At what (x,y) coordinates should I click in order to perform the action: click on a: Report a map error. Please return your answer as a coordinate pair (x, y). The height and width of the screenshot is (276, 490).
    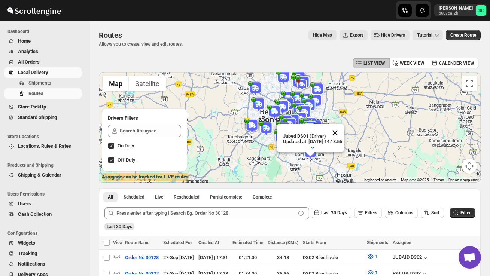
    Looking at the image, I should click on (463, 180).